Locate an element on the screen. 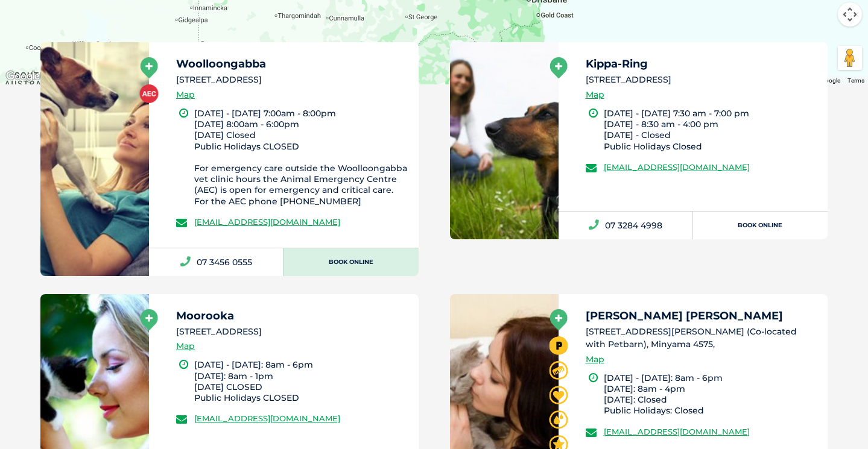 The height and width of the screenshot is (449, 868). h5: Kippa-Ring is located at coordinates (701, 64).